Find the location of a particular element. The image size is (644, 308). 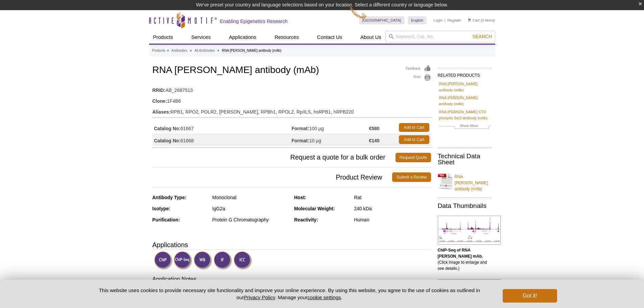

a: Feedback is located at coordinates (418, 69).